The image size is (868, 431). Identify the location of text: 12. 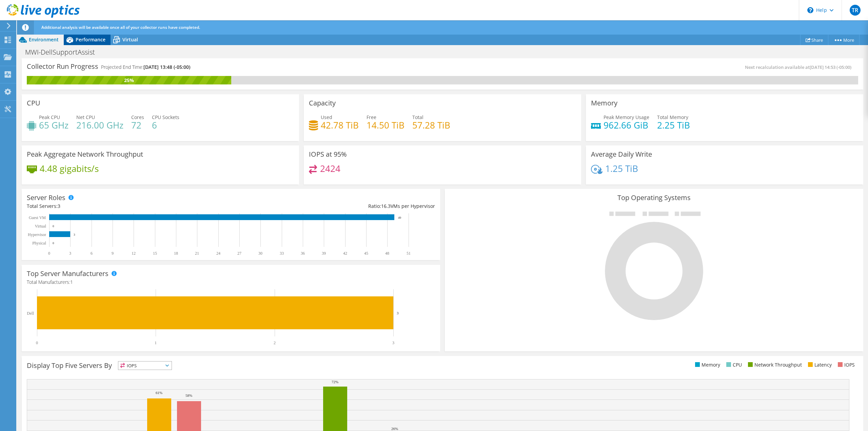
(134, 253).